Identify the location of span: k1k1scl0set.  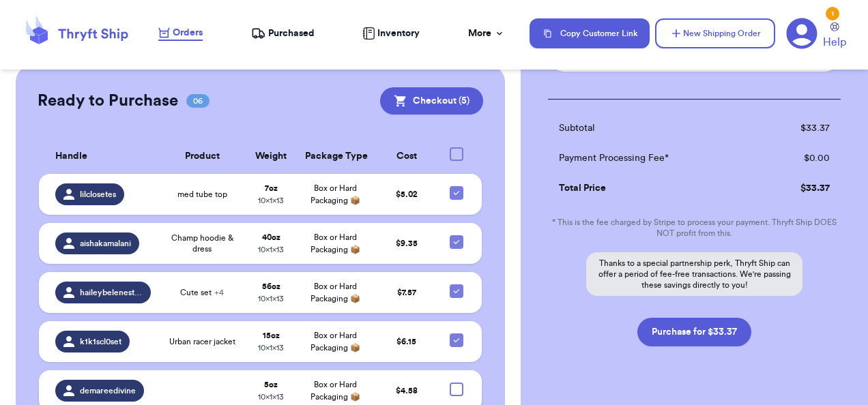
(100, 342).